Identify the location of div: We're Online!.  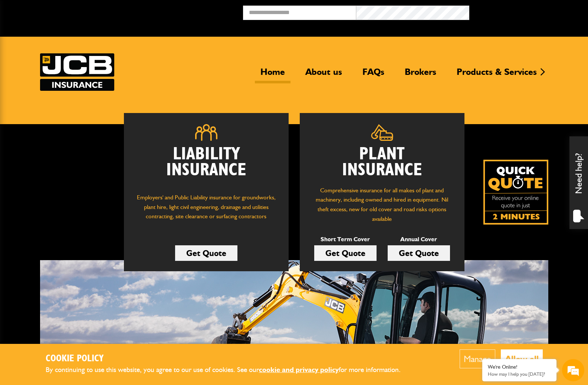
(519, 367).